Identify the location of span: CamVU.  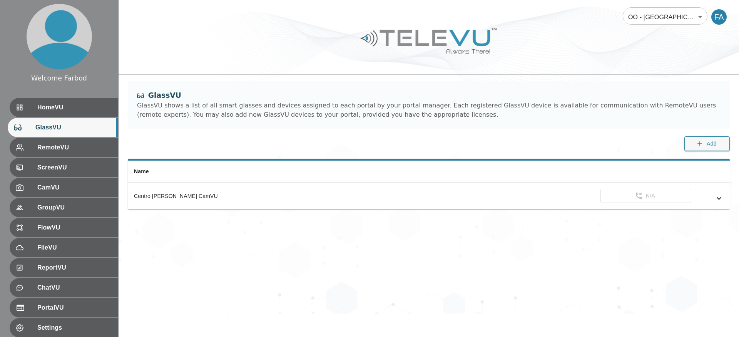
(75, 187).